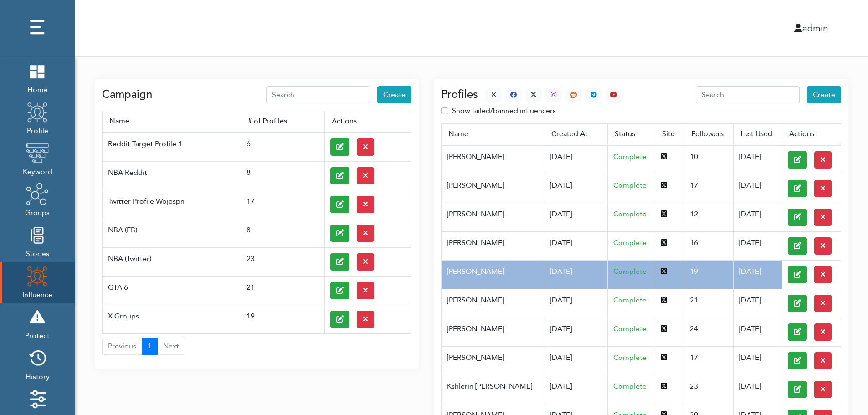 The width and height of the screenshot is (868, 415). Describe the element at coordinates (459, 95) in the screenshot. I see `h4: Profiles` at that location.